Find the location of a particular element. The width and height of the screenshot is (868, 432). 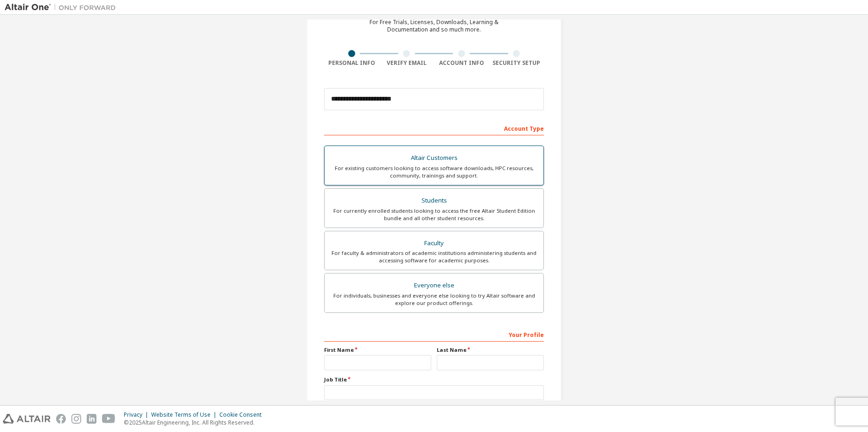

div: Everyone else is located at coordinates (434, 286).